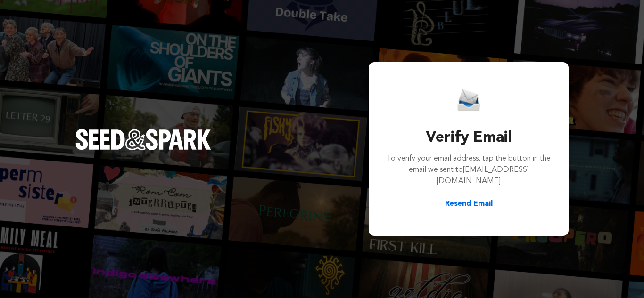 The height and width of the screenshot is (298, 644). What do you see at coordinates (468, 138) in the screenshot?
I see `h3: Verify Email` at bounding box center [468, 138].